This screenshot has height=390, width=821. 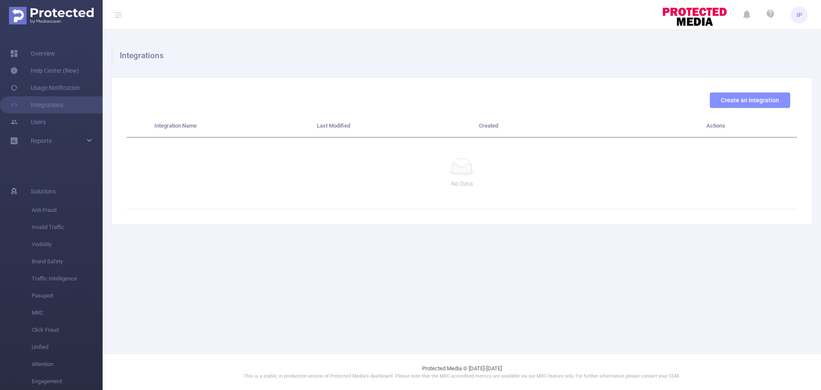 What do you see at coordinates (67, 244) in the screenshot?
I see `span: Visibility` at bounding box center [67, 244].